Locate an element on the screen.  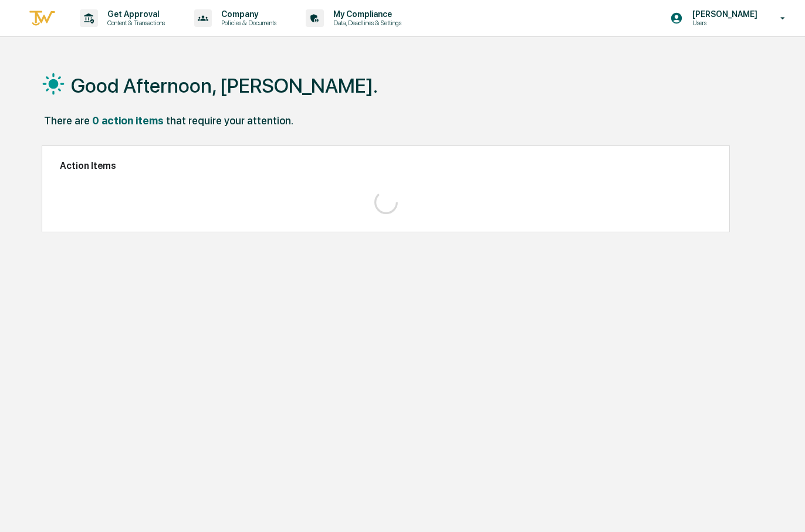
p: Data, Deadlines & Settings is located at coordinates (366, 23).